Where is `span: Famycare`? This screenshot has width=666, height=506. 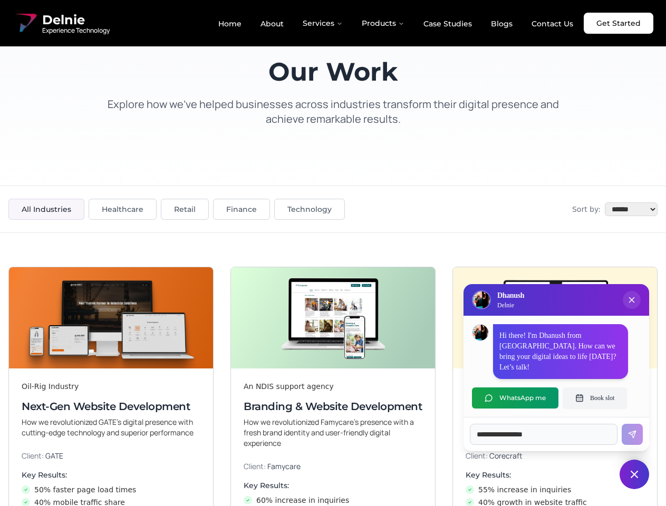
span: Famycare is located at coordinates (284, 466).